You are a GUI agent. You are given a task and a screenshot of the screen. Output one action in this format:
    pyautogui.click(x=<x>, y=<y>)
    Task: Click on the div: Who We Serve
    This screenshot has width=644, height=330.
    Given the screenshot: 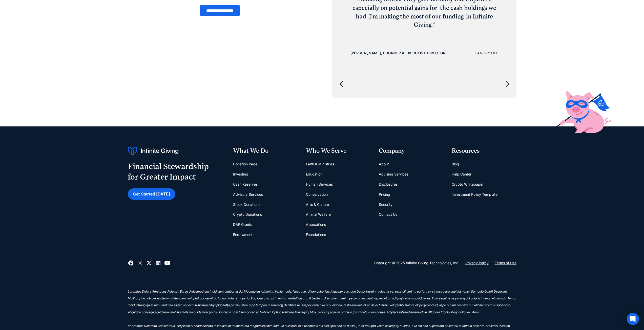 What is the action you would take?
    pyautogui.click(x=338, y=151)
    